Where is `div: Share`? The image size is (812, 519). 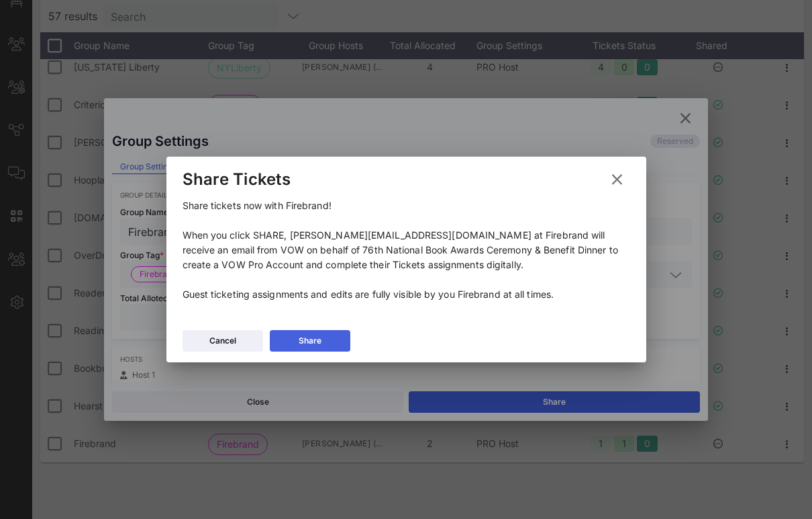
div: Share is located at coordinates (310, 340).